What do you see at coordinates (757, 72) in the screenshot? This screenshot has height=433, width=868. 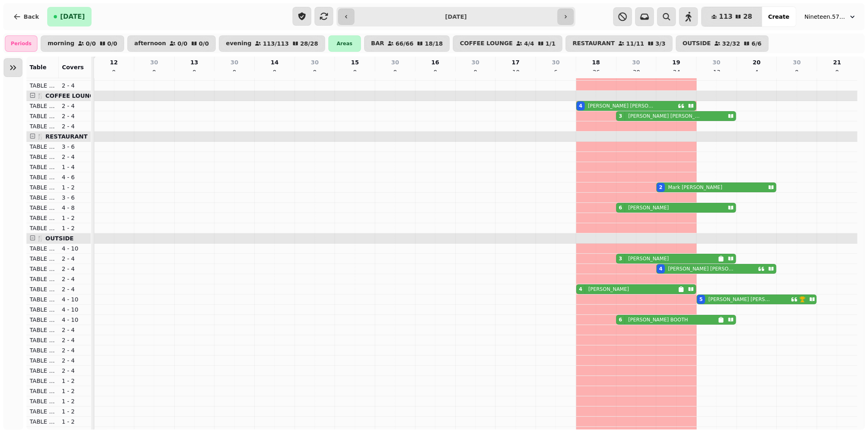 I see `p: 4` at bounding box center [757, 72].